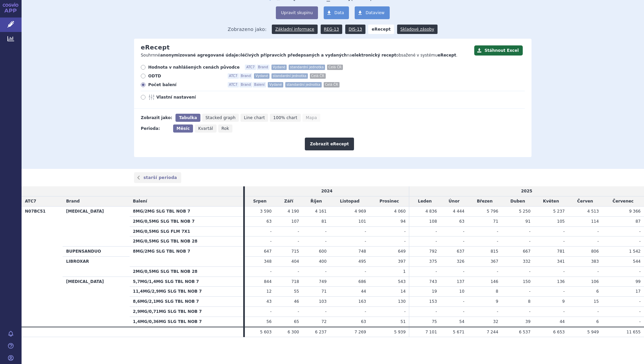 Image resolution: width=644 pixels, height=364 pixels. What do you see at coordinates (267, 251) in the screenshot?
I see `span: 647` at bounding box center [267, 251].